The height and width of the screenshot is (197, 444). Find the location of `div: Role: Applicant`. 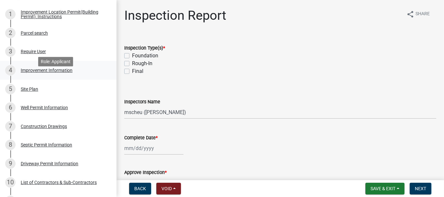

div: Role: Applicant is located at coordinates (56, 61).